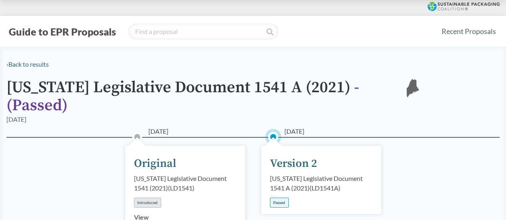 The image size is (506, 220). I want to click on input: Find a proposal, so click(203, 32).